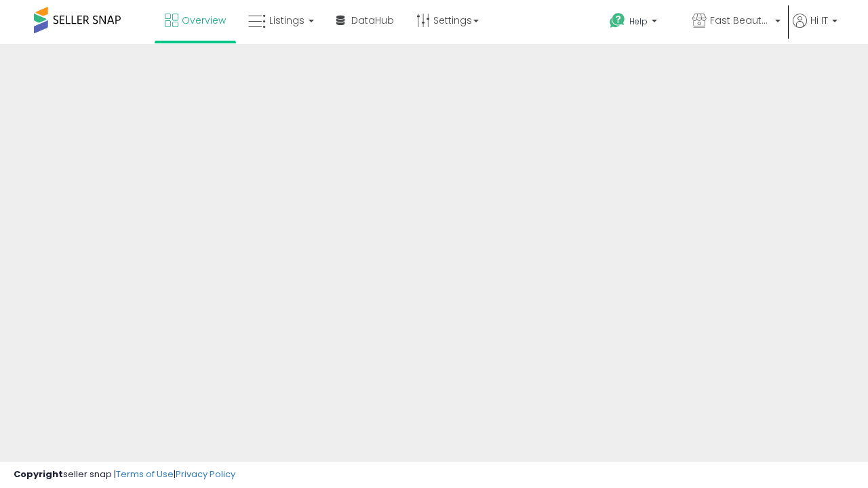 This screenshot has height=488, width=868. What do you see at coordinates (639, 23) in the screenshot?
I see `a: Help` at bounding box center [639, 23].